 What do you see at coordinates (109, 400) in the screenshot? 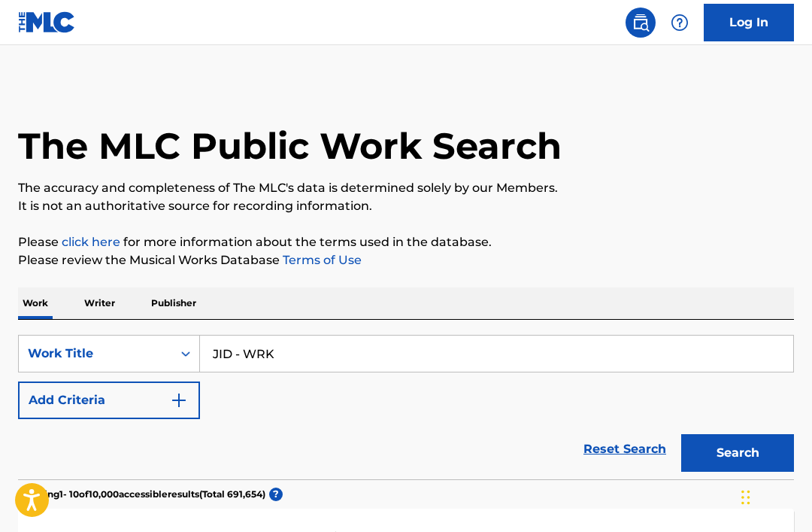
I see `button: Add Criteria` at bounding box center [109, 400].